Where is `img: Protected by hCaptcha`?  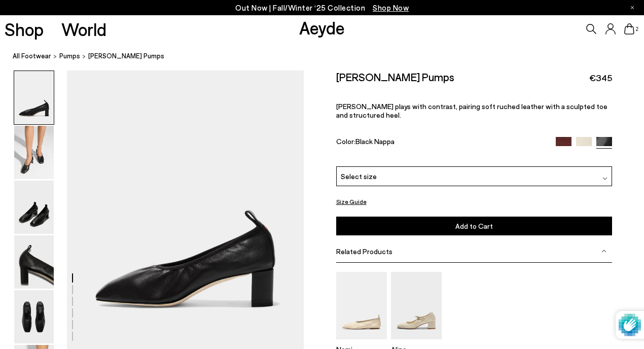
img: Protected by hCaptcha is located at coordinates (629, 324).